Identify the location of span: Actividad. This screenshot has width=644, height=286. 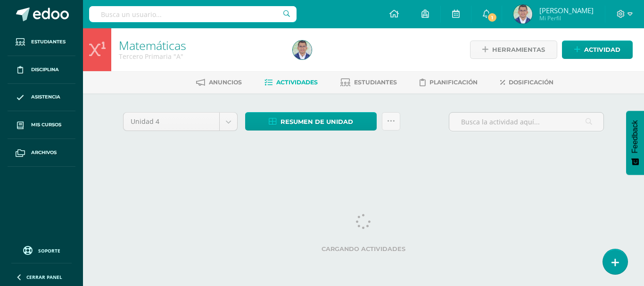
(602, 49).